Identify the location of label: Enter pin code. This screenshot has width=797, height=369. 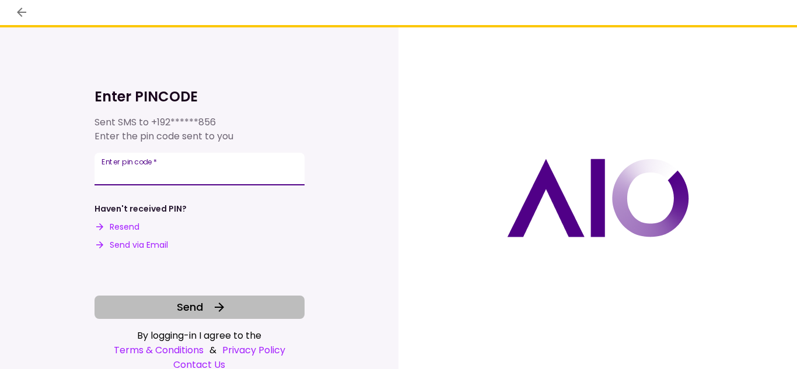
(129, 162).